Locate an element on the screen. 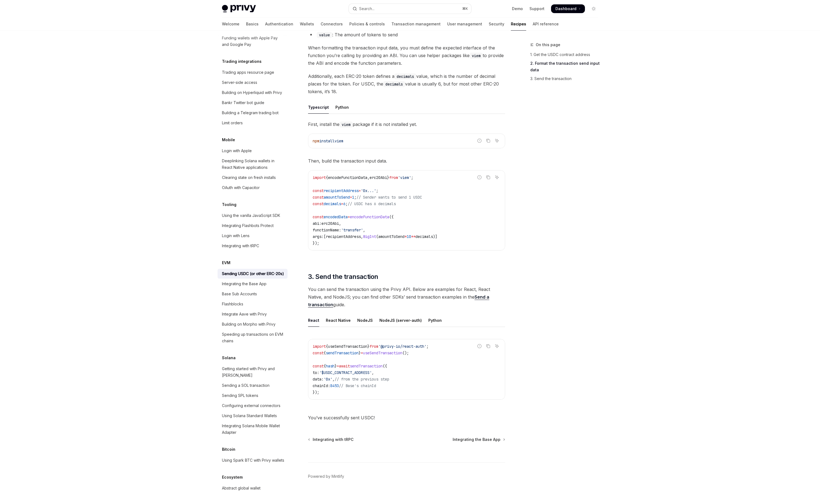 The width and height of the screenshot is (820, 504). span: '0x' is located at coordinates (328, 379).